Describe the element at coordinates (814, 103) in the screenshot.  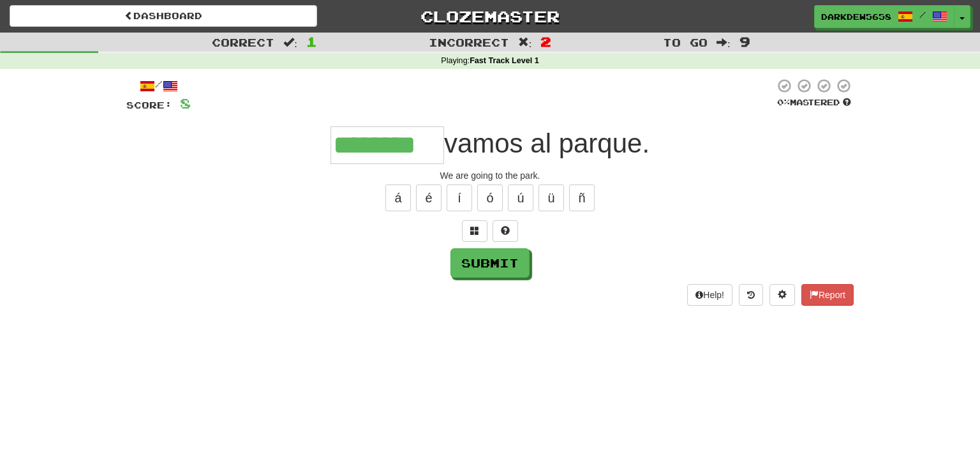
I see `div: Mastered` at that location.